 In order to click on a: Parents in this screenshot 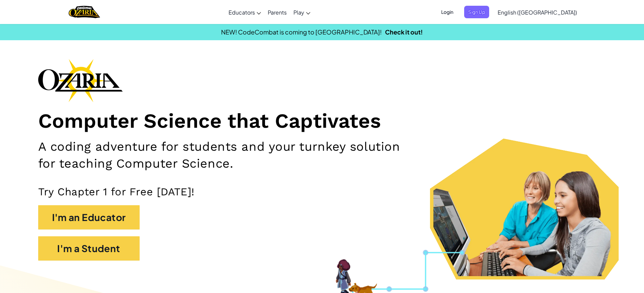, I will do `click(277, 12)`.